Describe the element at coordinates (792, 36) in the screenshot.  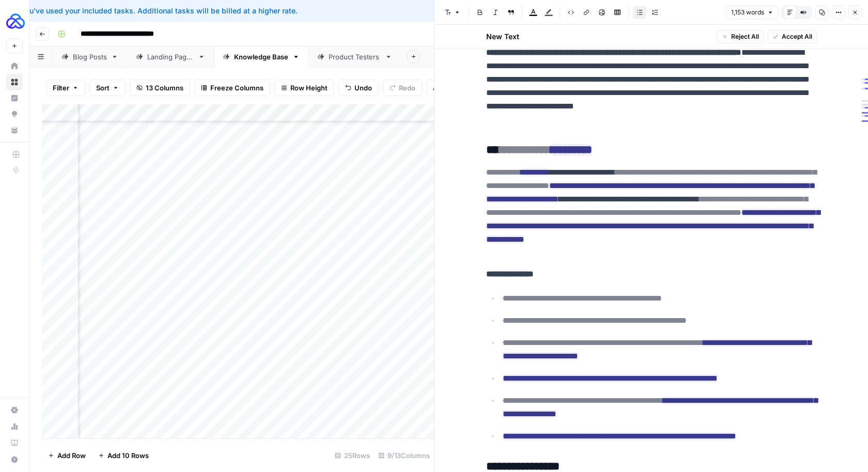
I see `button: Accept All` at that location.